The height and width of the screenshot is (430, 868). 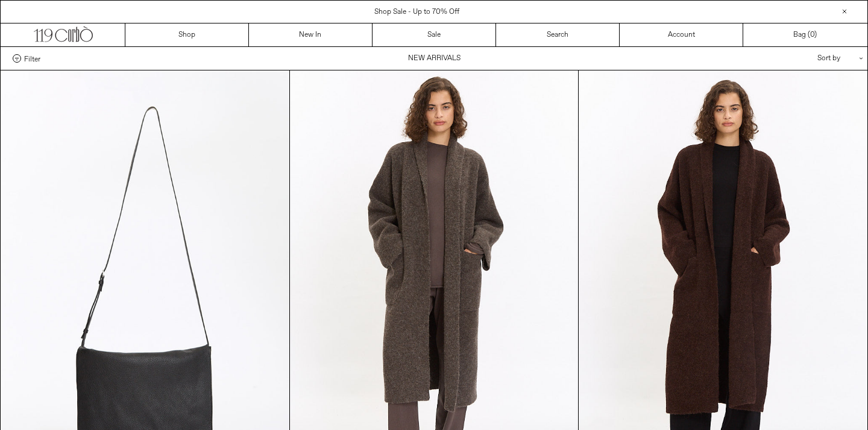 I want to click on a: Shop Sale - Up to 70% Off, so click(x=417, y=12).